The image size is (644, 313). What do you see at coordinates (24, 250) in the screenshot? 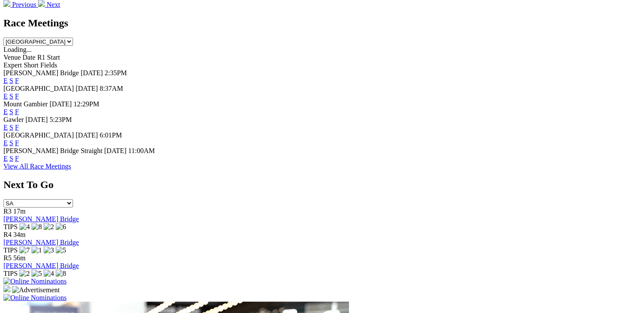
I see `img: 7` at bounding box center [24, 250].